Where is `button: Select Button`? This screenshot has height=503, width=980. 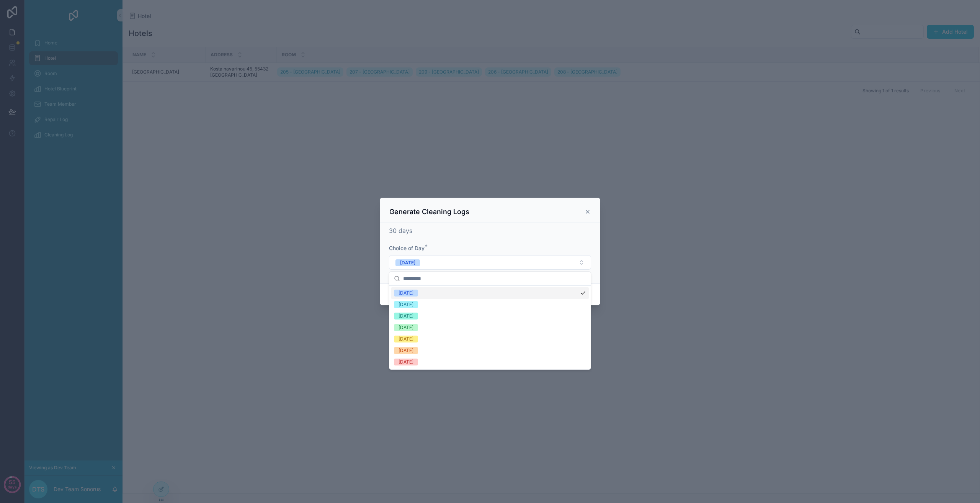 button: Select Button is located at coordinates (490, 262).